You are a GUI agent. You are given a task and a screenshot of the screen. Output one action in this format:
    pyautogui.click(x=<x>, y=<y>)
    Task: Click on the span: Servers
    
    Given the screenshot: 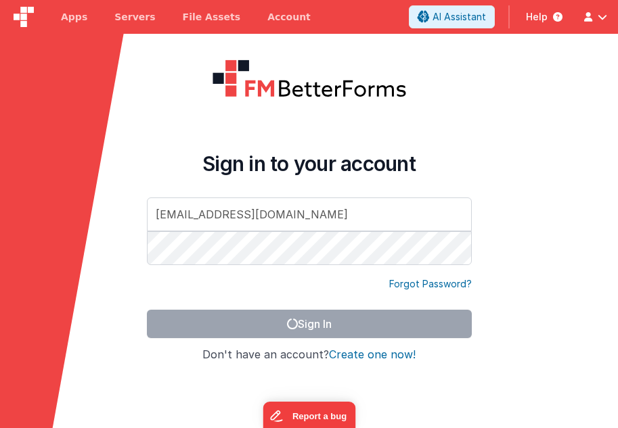 What is the action you would take?
    pyautogui.click(x=135, y=17)
    